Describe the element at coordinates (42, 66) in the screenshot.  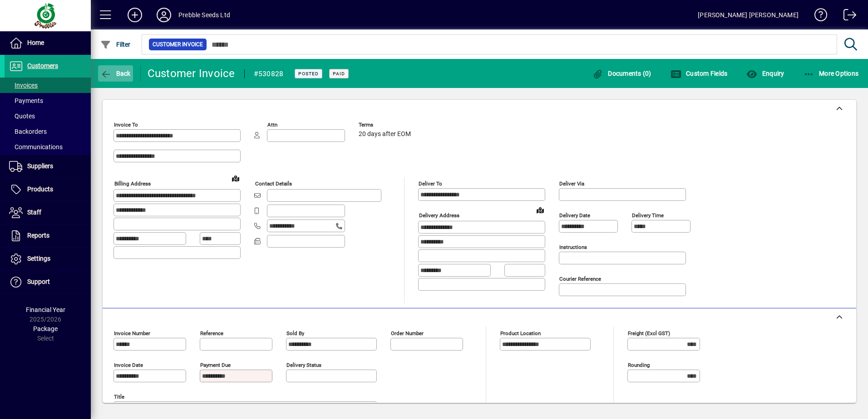
I see `span: Customers` at that location.